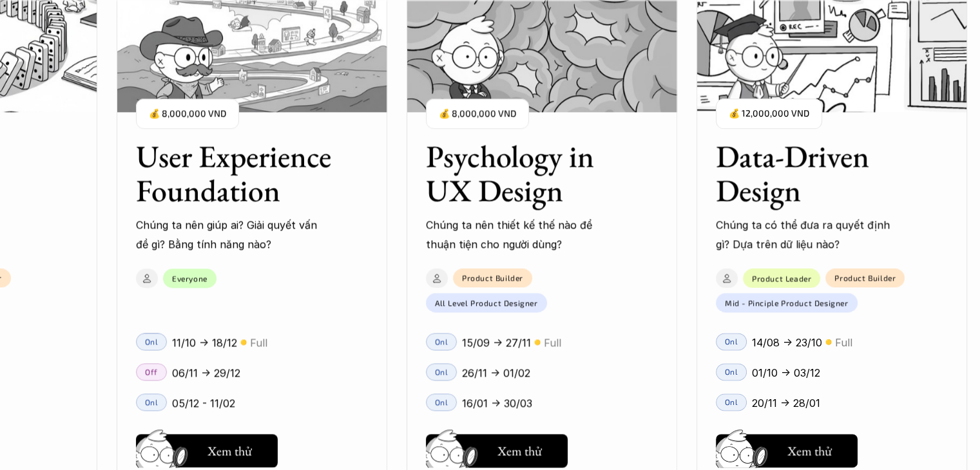  Describe the element at coordinates (526, 173) in the screenshot. I see `h3: Psychology in UX Design` at that location.